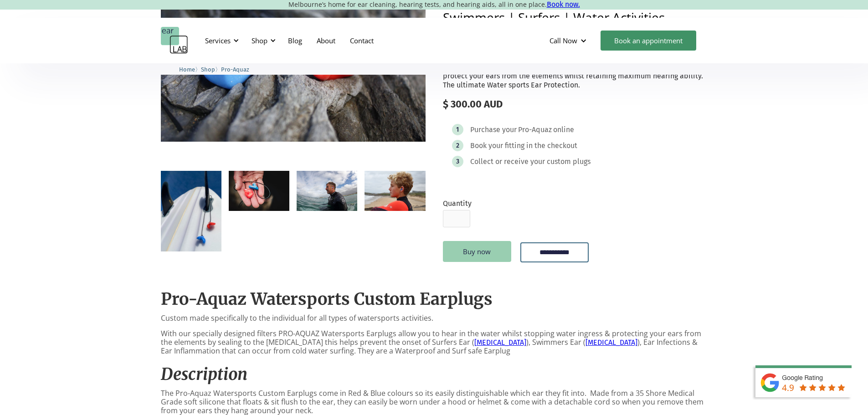  What do you see at coordinates (535, 130) in the screenshot?
I see `div: Pro-Aquaz` at bounding box center [535, 130].